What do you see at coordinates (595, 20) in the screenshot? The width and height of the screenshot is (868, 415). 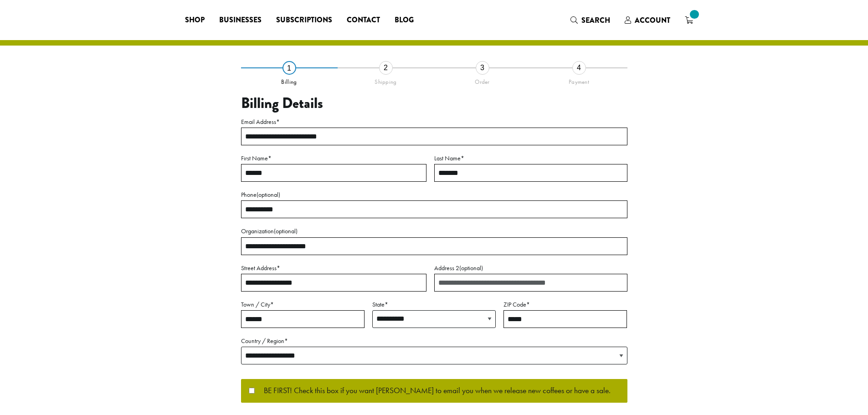 I see `span: Search` at bounding box center [595, 20].